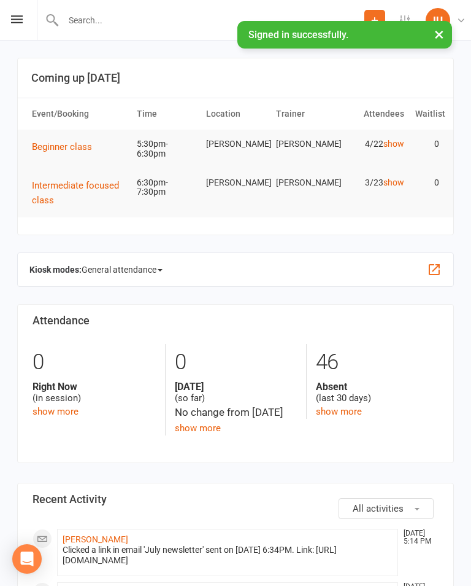  Describe the element at coordinates (377, 386) in the screenshot. I see `strong: Absent` at that location.